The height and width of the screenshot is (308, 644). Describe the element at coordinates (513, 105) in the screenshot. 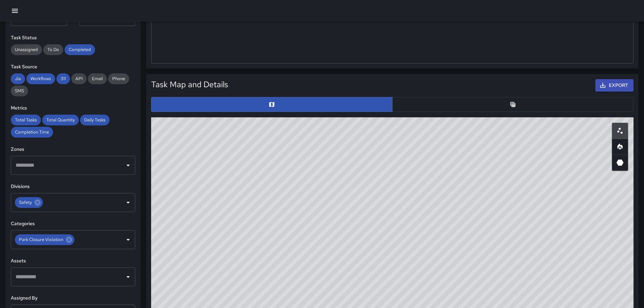

I see `button: Table` at that location.